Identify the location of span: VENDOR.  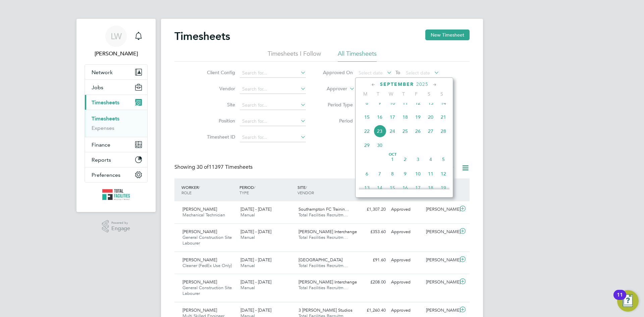
(306, 192).